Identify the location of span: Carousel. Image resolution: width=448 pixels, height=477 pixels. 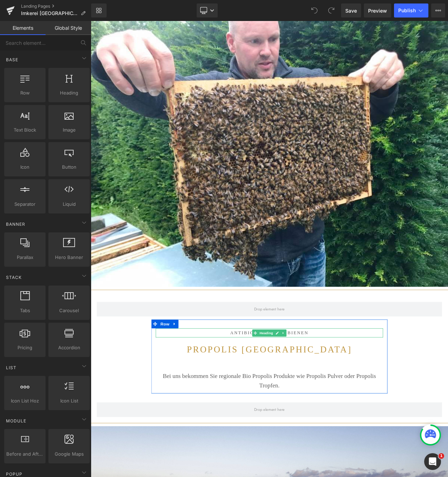
(69, 310).